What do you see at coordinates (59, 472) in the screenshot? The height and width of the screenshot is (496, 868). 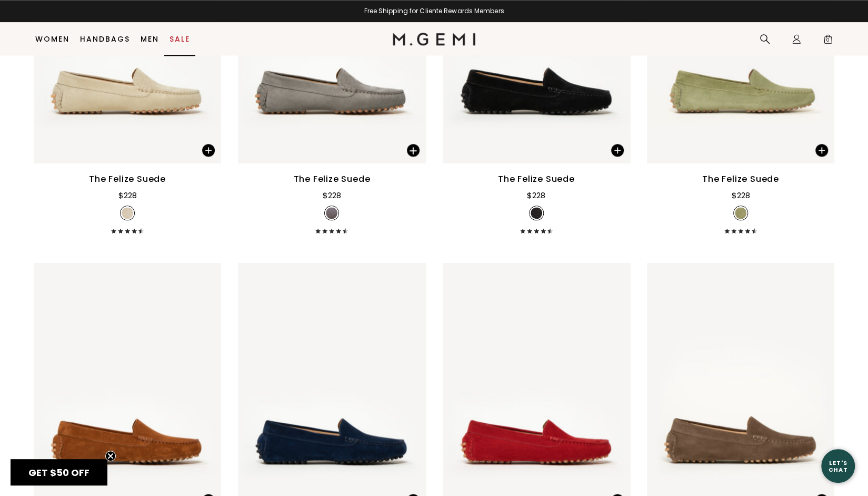 I see `span: GET $50 OFF` at bounding box center [59, 472].